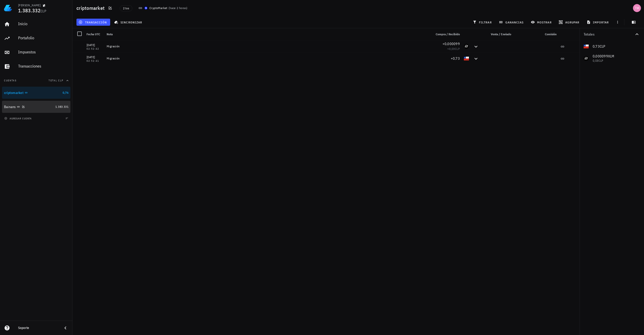 The height and width of the screenshot is (335, 644). I want to click on span: 0,76, so click(66, 92).